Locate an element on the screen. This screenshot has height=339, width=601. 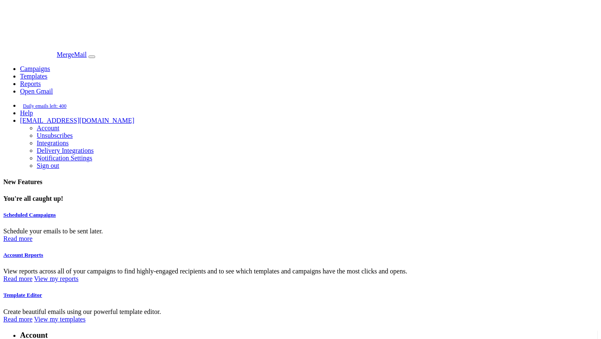
span: Daily emails left: 400 is located at coordinates (45, 106).